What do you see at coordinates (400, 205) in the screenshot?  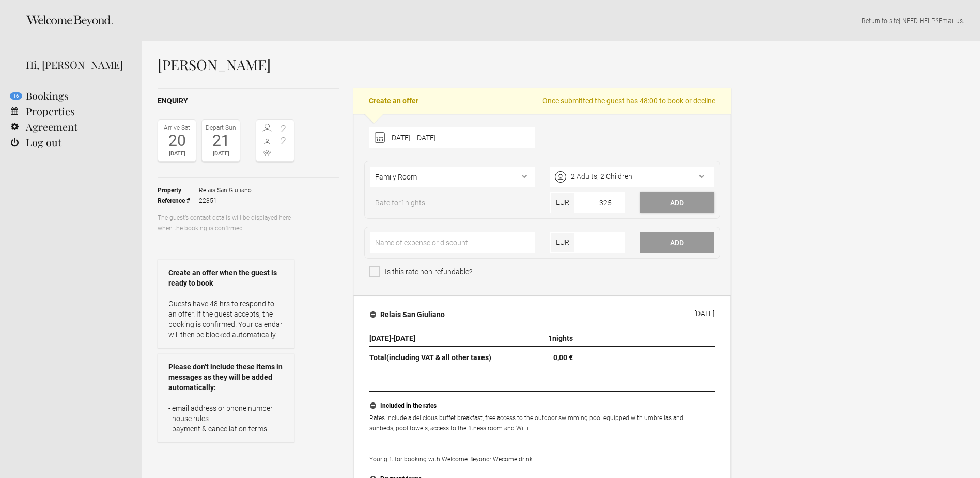 I see `span: Rate for nights` at bounding box center [400, 205].